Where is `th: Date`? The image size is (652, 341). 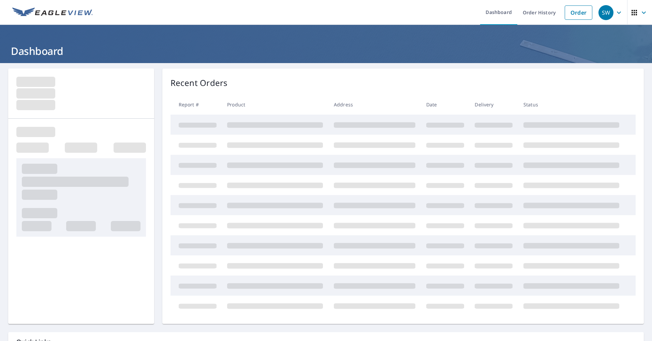 th: Date is located at coordinates (445, 104).